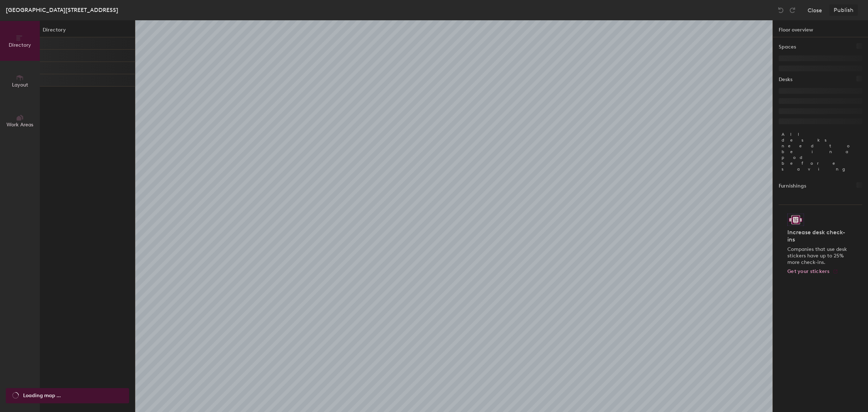  Describe the element at coordinates (793, 186) in the screenshot. I see `h1: Furnishings` at that location.